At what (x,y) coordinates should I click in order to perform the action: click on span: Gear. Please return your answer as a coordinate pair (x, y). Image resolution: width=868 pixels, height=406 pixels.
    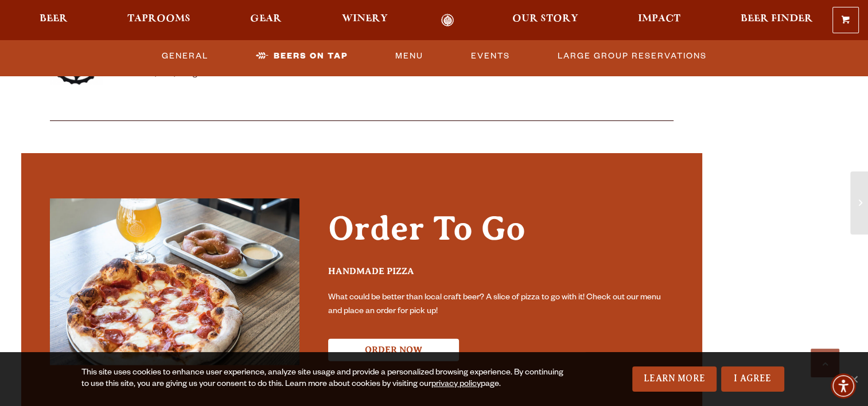
    Looking at the image, I should click on (266, 19).